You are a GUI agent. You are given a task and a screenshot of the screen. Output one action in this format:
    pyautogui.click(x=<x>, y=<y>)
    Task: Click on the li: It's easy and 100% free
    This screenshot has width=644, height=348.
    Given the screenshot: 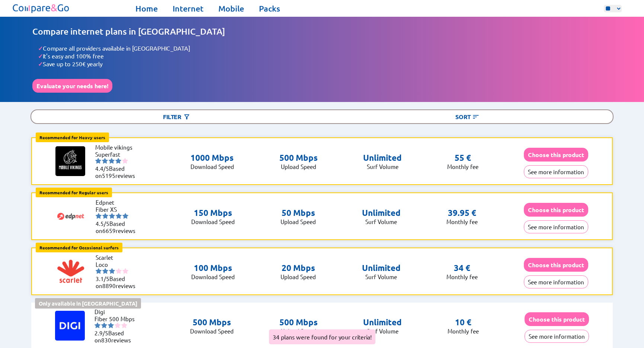 What is the action you would take?
    pyautogui.click(x=325, y=56)
    